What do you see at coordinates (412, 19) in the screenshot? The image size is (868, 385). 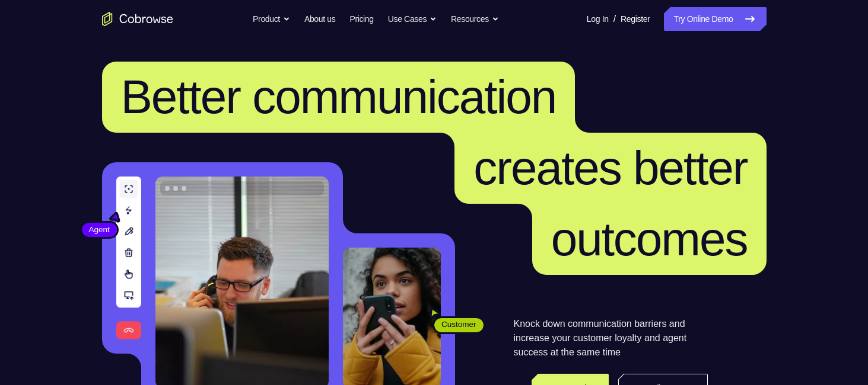 I see `button: Use Cases` at bounding box center [412, 19].